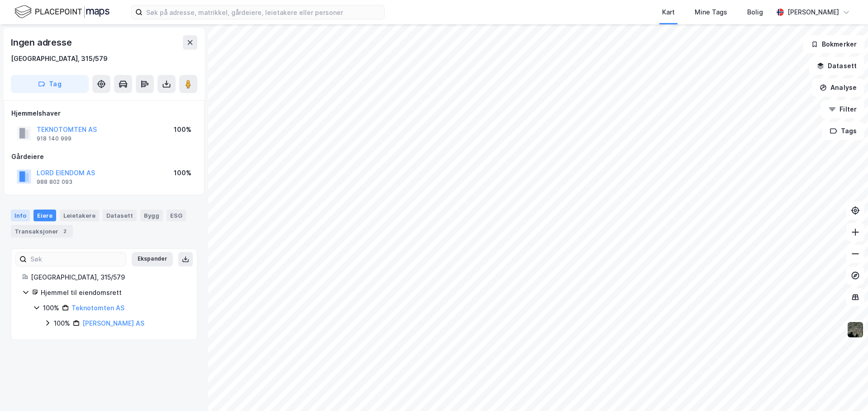  What do you see at coordinates (152, 260) in the screenshot?
I see `button: Ekspander` at bounding box center [152, 260].